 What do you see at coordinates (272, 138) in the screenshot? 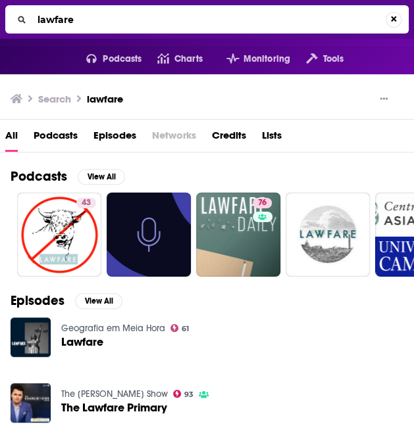
I see `span: Lists` at bounding box center [272, 138].